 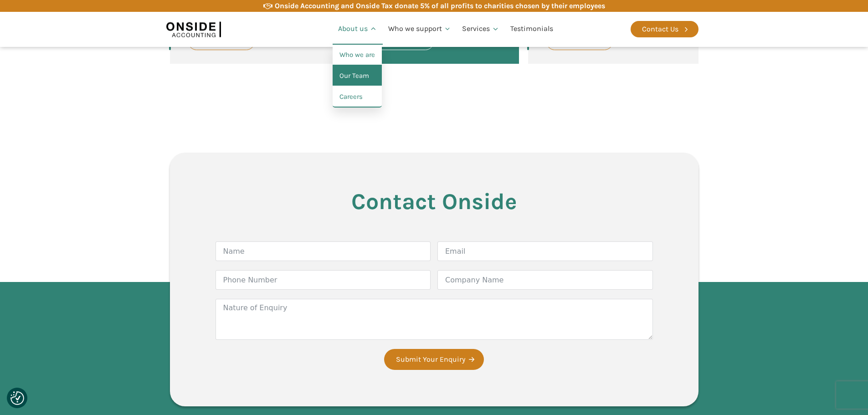 What do you see at coordinates (194, 29) in the screenshot?
I see `img: Onside Accounting` at bounding box center [194, 29].